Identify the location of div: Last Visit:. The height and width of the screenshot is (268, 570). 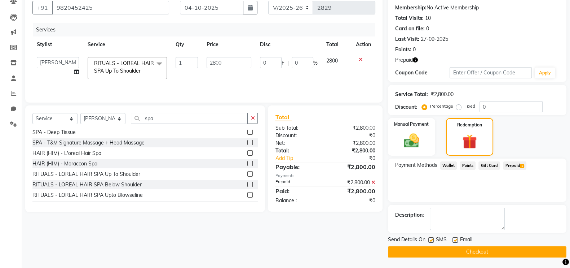
(407, 39).